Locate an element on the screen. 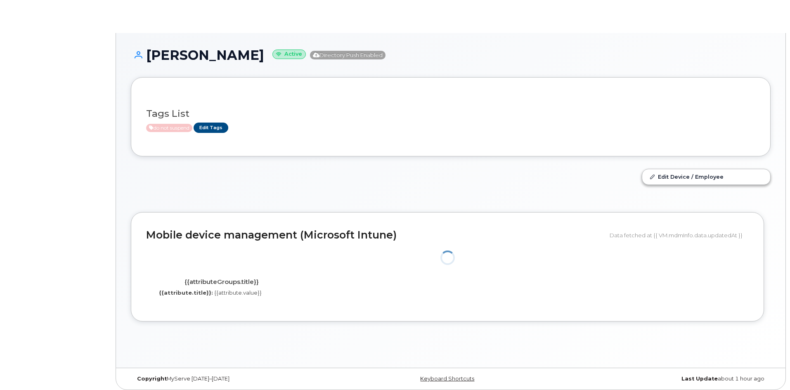 This screenshot has height=390, width=790. a: Edit Device / Employee is located at coordinates (706, 177).